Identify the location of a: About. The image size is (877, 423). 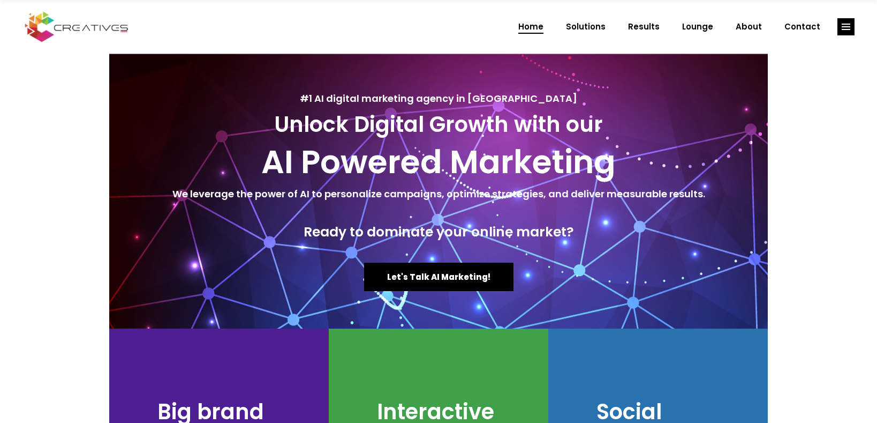
(749, 27).